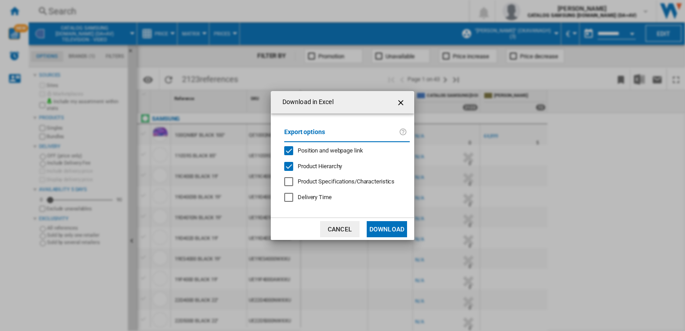  I want to click on span: Position and webpage link, so click(330, 150).